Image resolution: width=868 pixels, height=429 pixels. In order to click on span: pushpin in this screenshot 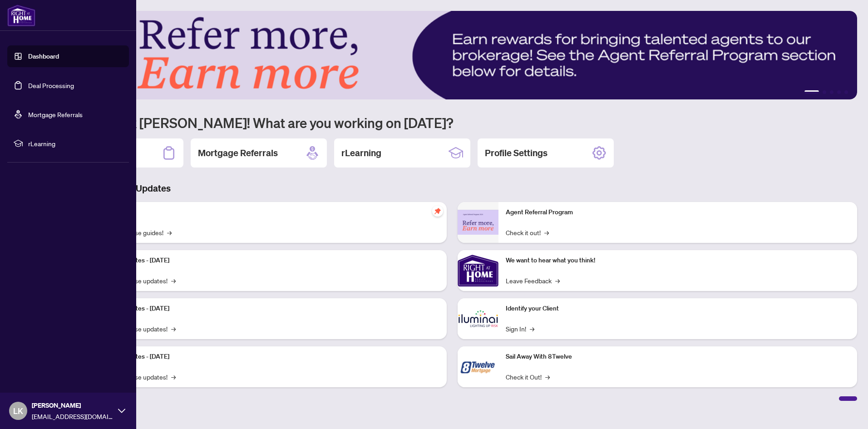, I will do `click(437, 211)`.